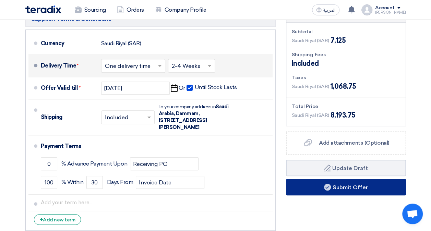 This screenshot has width=431, height=231. I want to click on span: 8,193.75, so click(343, 115).